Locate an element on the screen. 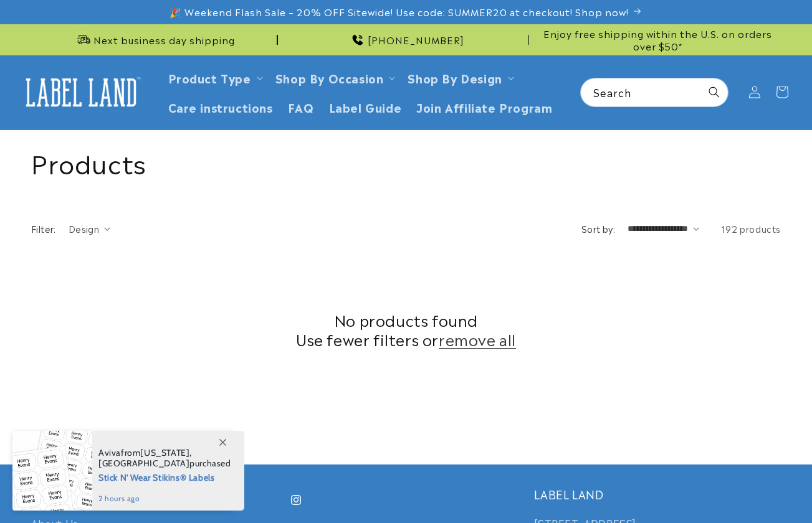  h2: Filter: is located at coordinates (44, 229).